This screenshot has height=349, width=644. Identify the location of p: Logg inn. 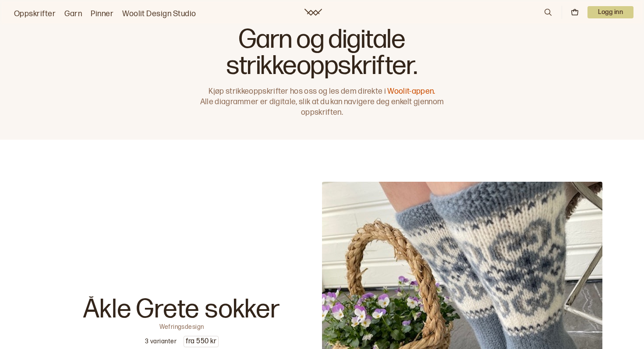
(610, 12).